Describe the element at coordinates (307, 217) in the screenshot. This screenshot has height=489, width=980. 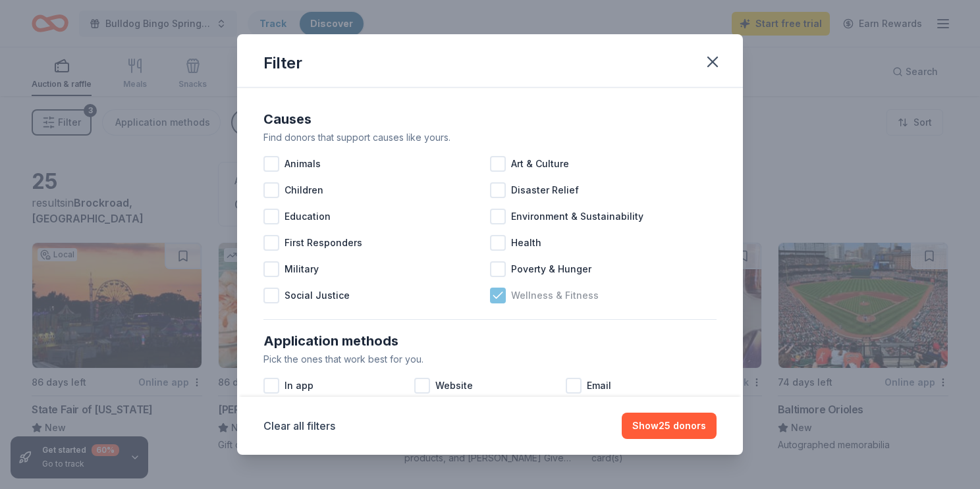
I see `span: Education` at that location.